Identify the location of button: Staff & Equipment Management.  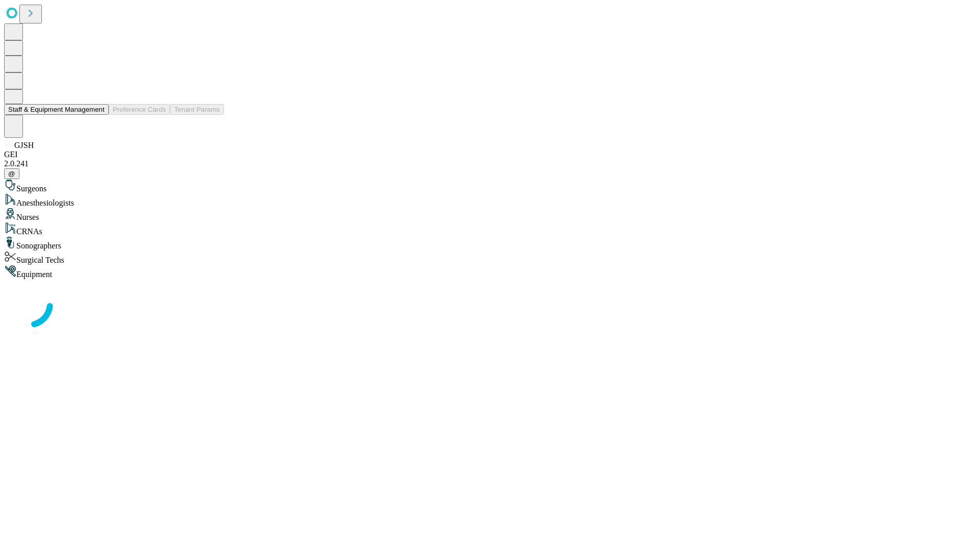
(57, 110).